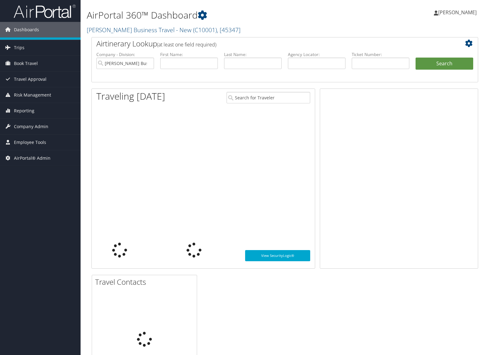 Image resolution: width=489 pixels, height=355 pixels. What do you see at coordinates (125, 55) in the screenshot?
I see `label: Company - Division:` at bounding box center [125, 55].